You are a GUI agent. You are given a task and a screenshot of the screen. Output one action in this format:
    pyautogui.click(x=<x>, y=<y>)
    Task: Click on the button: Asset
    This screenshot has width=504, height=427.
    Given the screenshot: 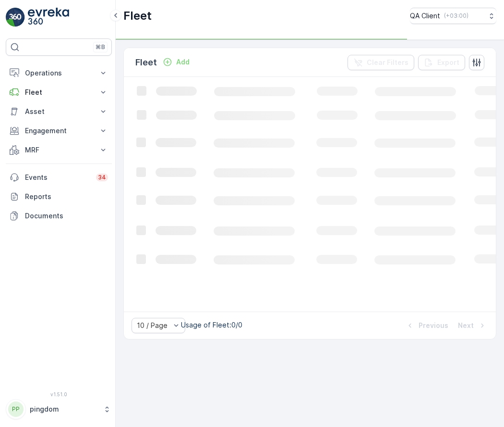 What is the action you would take?
    pyautogui.click(x=59, y=111)
    